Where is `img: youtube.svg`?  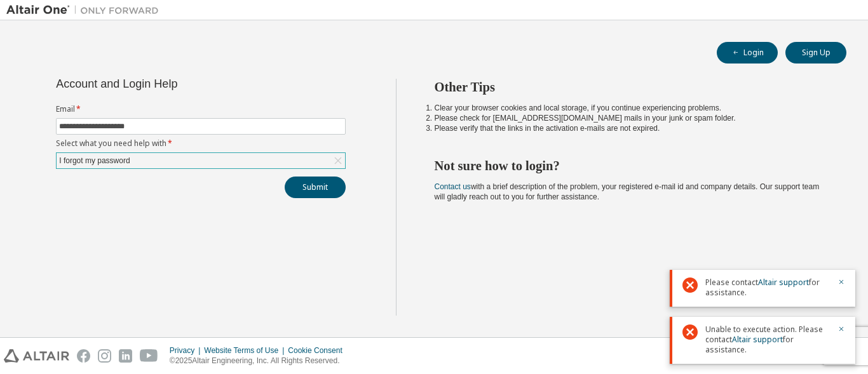 img: youtube.svg is located at coordinates (149, 355).